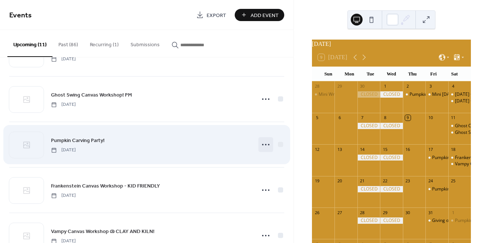 This screenshot has height=243, width=489. What do you see at coordinates (459, 132) in the screenshot?
I see `div: Ghost Swing Canvas Workshop! PM` at bounding box center [459, 132].